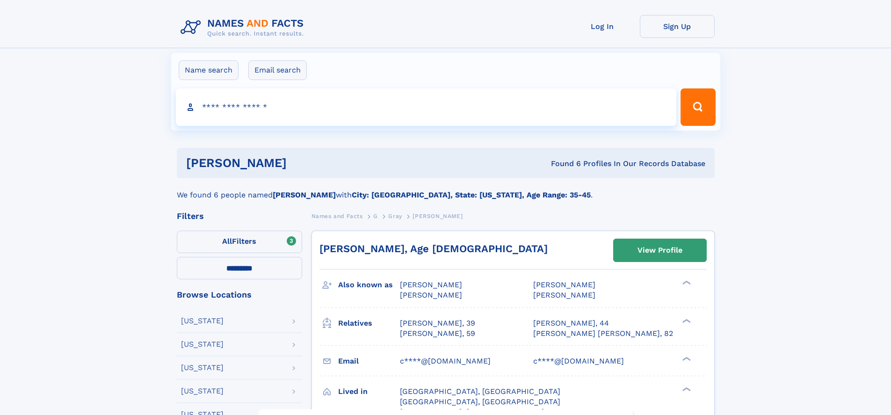  Describe the element at coordinates (395, 216) in the screenshot. I see `span: Gray` at that location.